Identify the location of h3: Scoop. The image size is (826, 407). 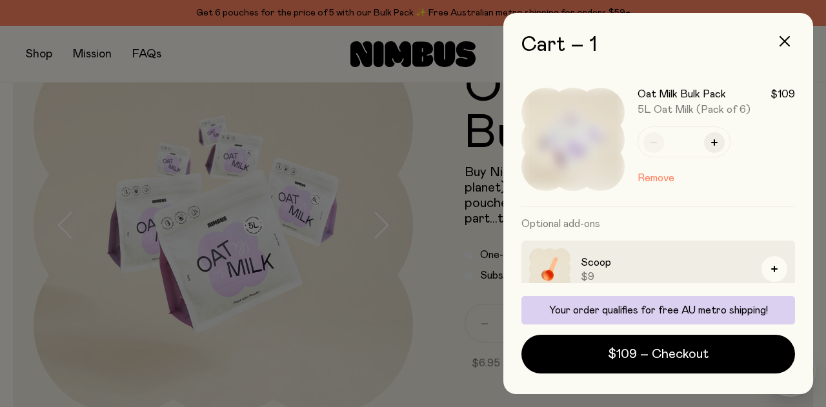
(666, 263).